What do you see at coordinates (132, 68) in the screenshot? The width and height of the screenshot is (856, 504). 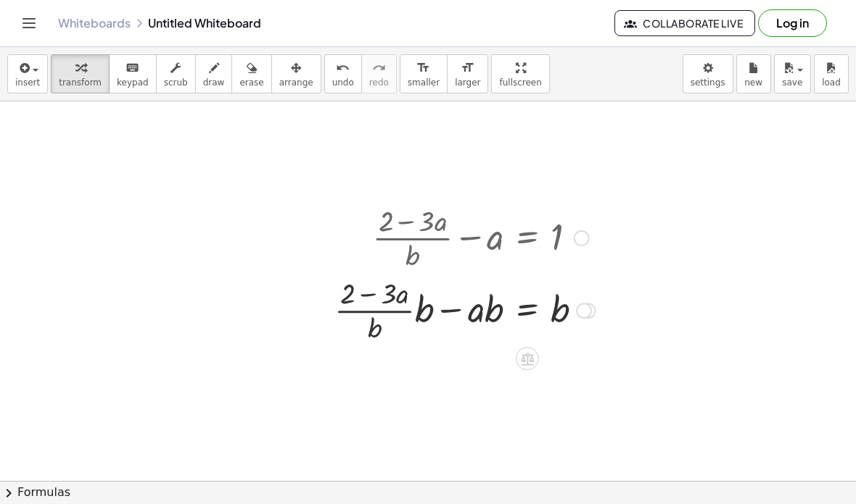 I see `i: keyboard` at bounding box center [132, 68].